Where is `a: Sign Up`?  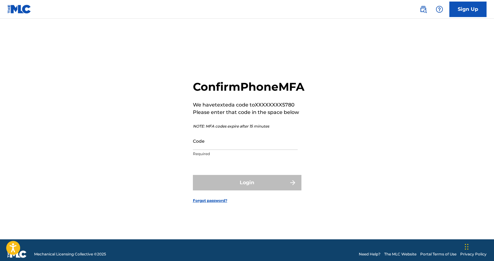
a: Sign Up is located at coordinates (467, 9).